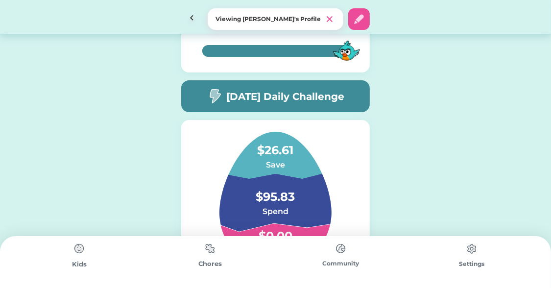 The image size is (551, 288). What do you see at coordinates (276, 231) in the screenshot?
I see `h4: $0.00` at bounding box center [276, 231].